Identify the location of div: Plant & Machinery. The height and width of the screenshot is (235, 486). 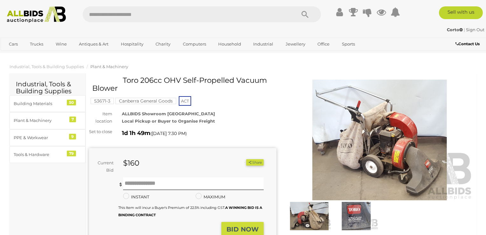
(40, 120).